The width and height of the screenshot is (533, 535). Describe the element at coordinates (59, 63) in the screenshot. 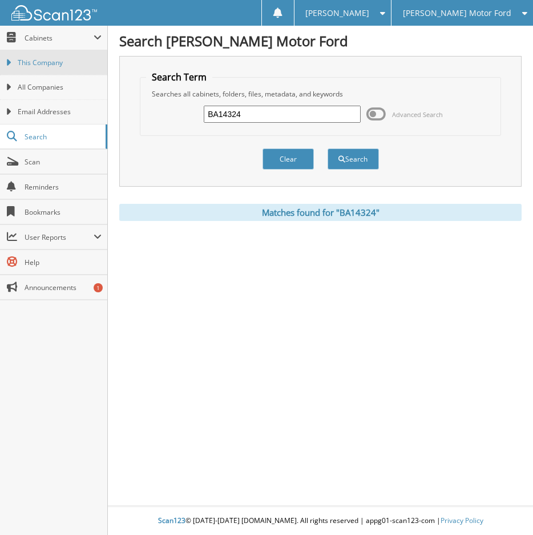

I see `span: This Company` at that location.